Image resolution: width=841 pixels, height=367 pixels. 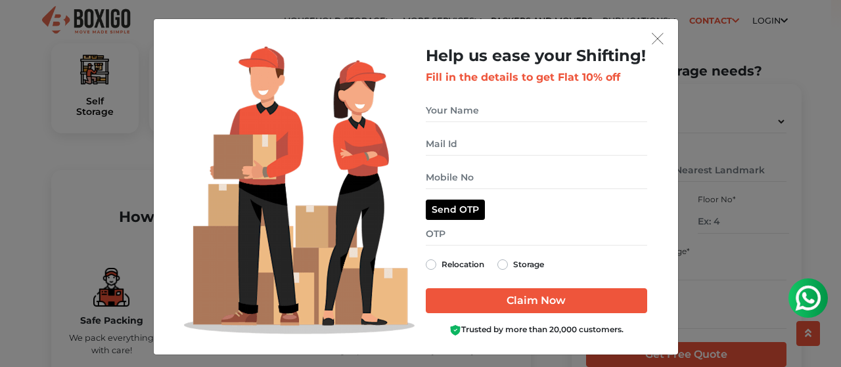 I want to click on div: Trusted by more than 20,000 customers., so click(x=536, y=330).